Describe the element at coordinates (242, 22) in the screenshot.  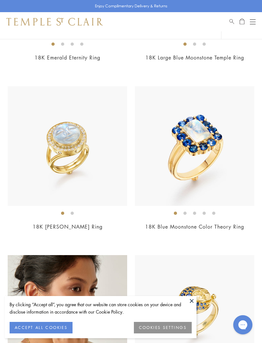
I see `a: Open Shopping Bag` at that location.